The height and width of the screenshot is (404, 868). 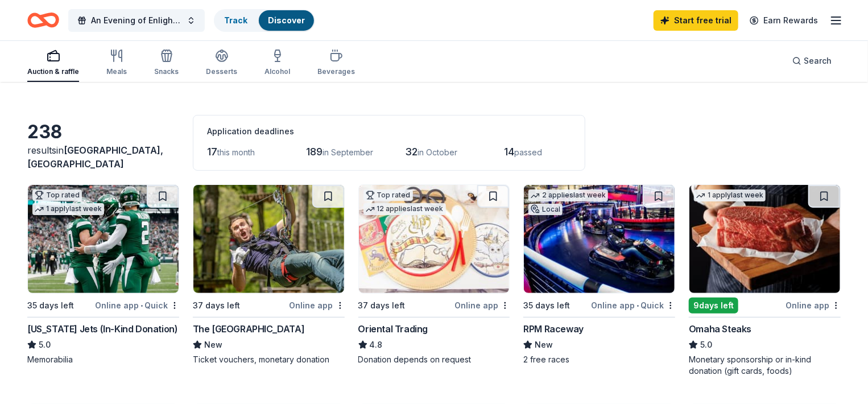 I want to click on span: Search, so click(x=818, y=61).